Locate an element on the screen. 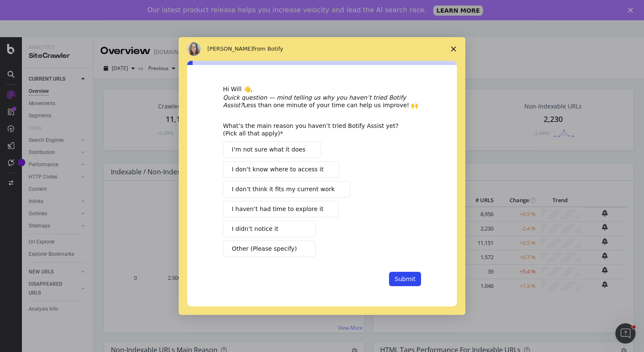  img: Profile image for Colleen is located at coordinates (194, 49).